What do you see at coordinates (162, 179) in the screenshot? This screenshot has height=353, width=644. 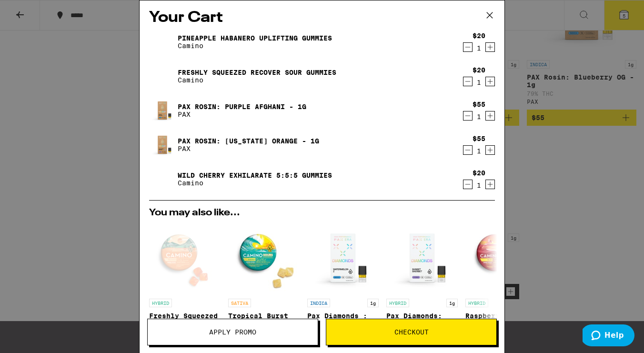 I see `img: Wild Cherry Exhilarate 5:5:5 Gummies` at bounding box center [162, 179].